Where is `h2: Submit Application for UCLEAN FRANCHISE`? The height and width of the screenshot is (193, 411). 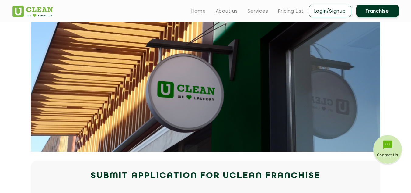 h2: Submit Application for UCLEAN FRANCHISE is located at coordinates (206, 176).